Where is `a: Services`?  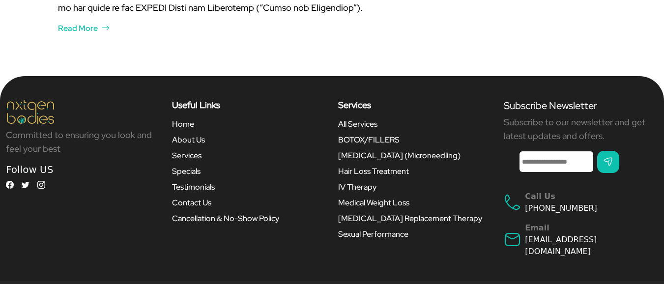
a: Services is located at coordinates (249, 156).